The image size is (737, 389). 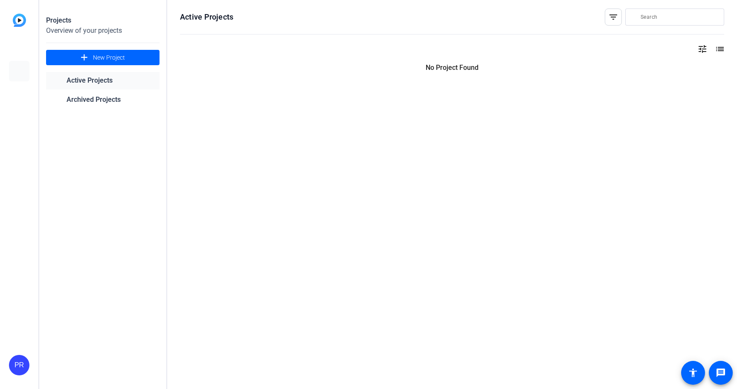 What do you see at coordinates (109, 58) in the screenshot?
I see `span: New Project` at bounding box center [109, 58].